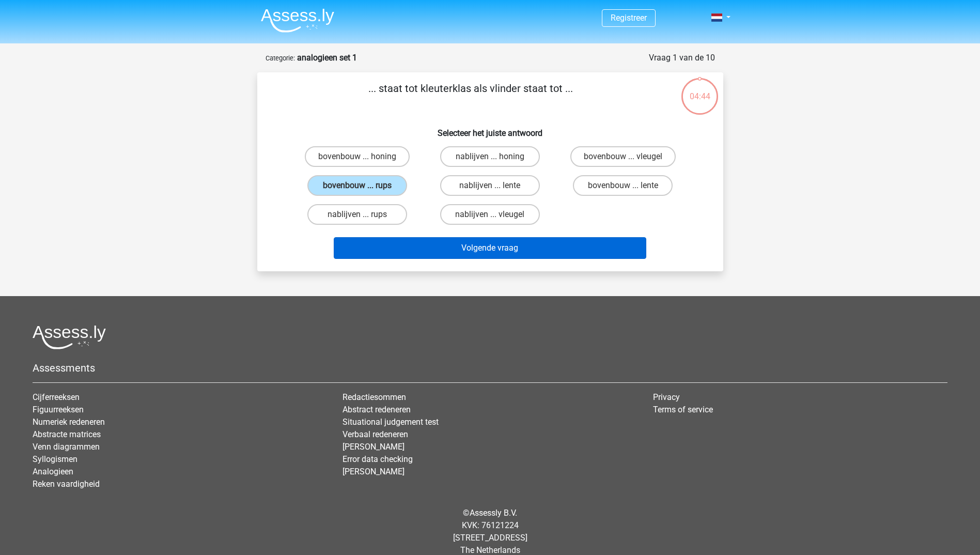 This screenshot has height=555, width=980. Describe the element at coordinates (490, 129) in the screenshot. I see `h6: Selecteer het juiste antwoord` at that location.